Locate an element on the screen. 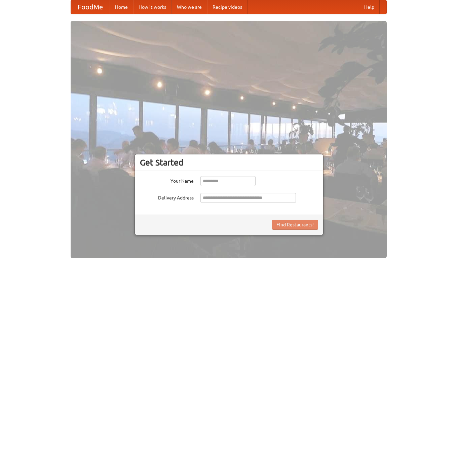  button: Find Restaurants! is located at coordinates (295, 225).